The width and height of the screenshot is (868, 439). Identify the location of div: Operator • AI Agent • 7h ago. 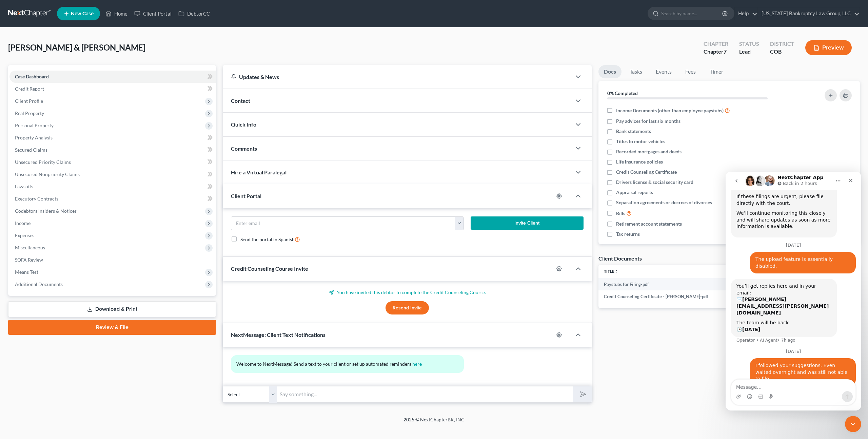
(40, 169).